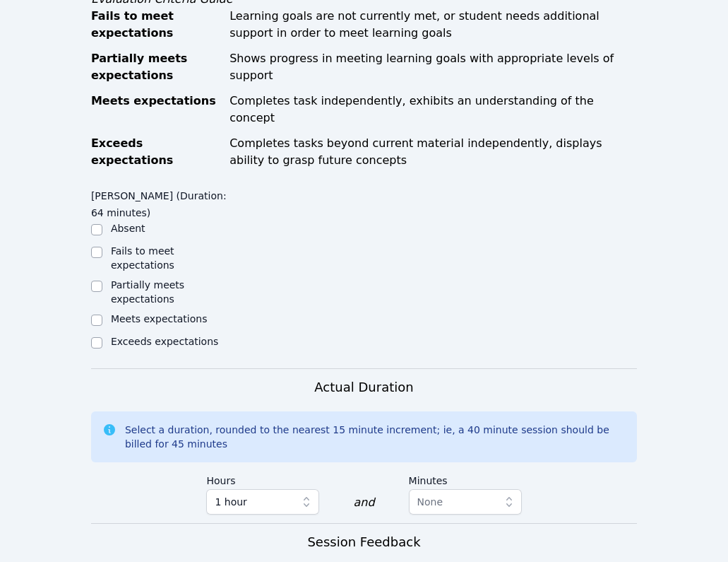 The height and width of the screenshot is (562, 728). I want to click on span: None, so click(430, 502).